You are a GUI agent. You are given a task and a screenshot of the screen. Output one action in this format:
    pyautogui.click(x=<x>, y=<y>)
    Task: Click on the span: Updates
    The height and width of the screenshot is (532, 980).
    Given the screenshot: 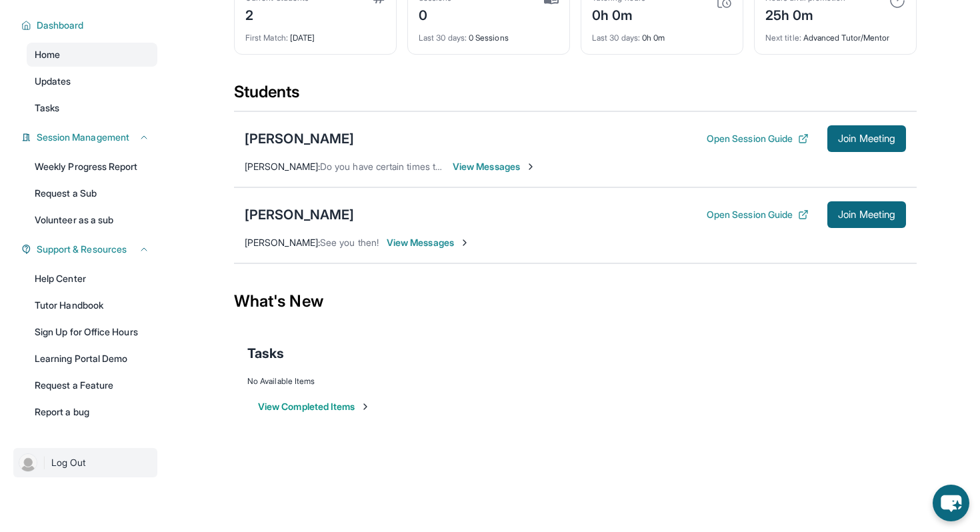 What is the action you would take?
    pyautogui.click(x=52, y=81)
    